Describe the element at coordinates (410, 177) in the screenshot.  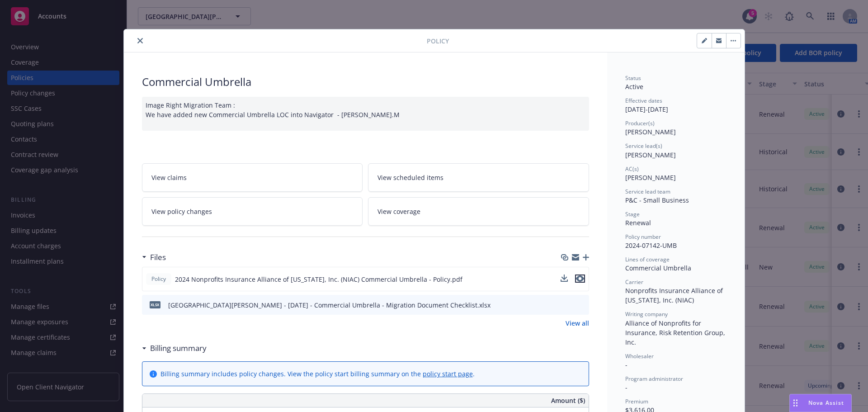
I see `span: View scheduled items` at that location.